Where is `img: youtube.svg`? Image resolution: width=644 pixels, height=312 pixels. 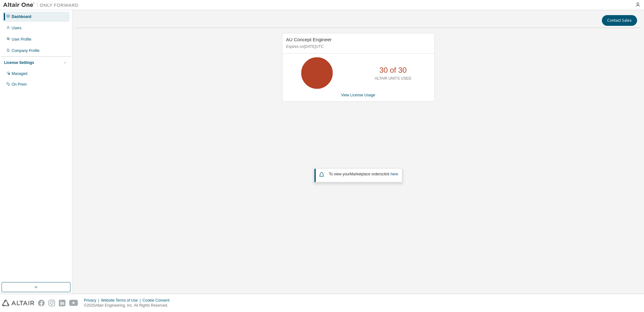
img: youtube.svg is located at coordinates (74, 303).